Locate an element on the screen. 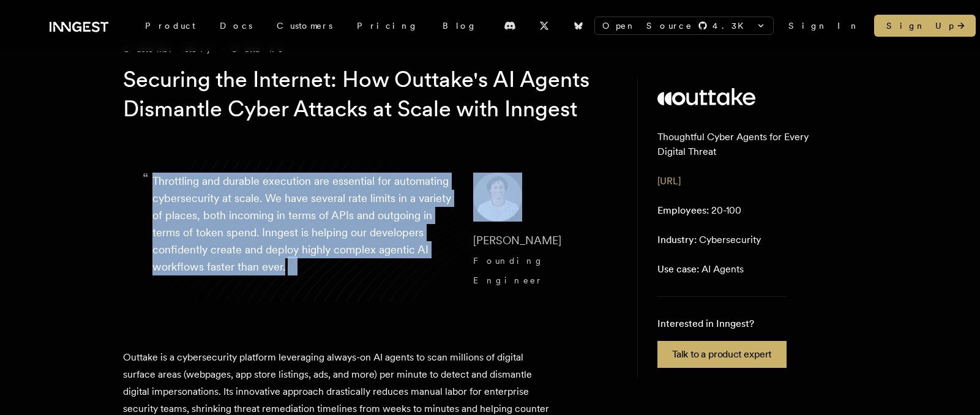 This screenshot has width=980, height=415. a: Pricing is located at coordinates (388, 26).